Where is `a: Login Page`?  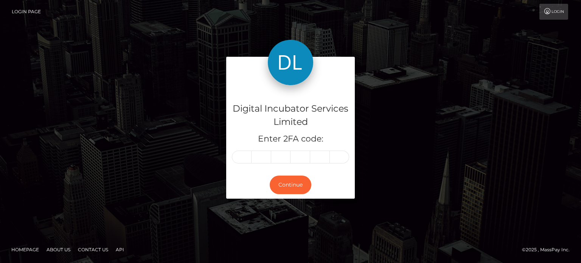
a: Login Page is located at coordinates (26, 12).